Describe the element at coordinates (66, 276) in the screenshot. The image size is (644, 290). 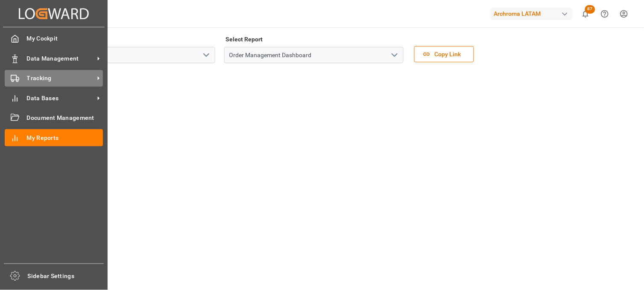
I see `span: Sidebar Settings` at that location.